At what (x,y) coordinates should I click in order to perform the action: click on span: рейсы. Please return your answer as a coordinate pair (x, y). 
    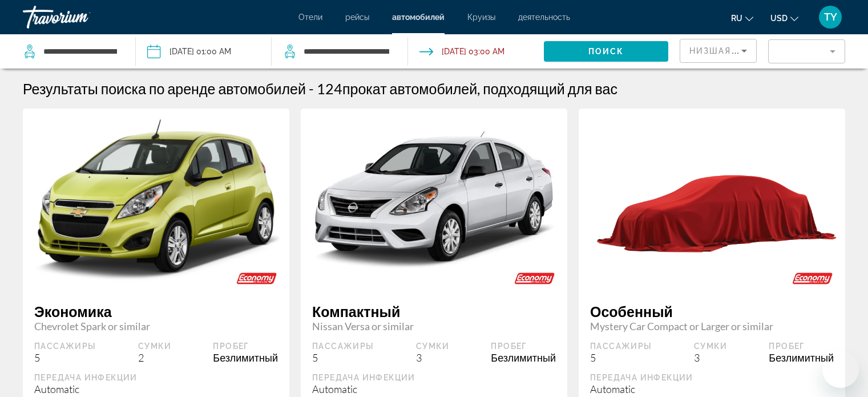
    Looking at the image, I should click on (358, 17).